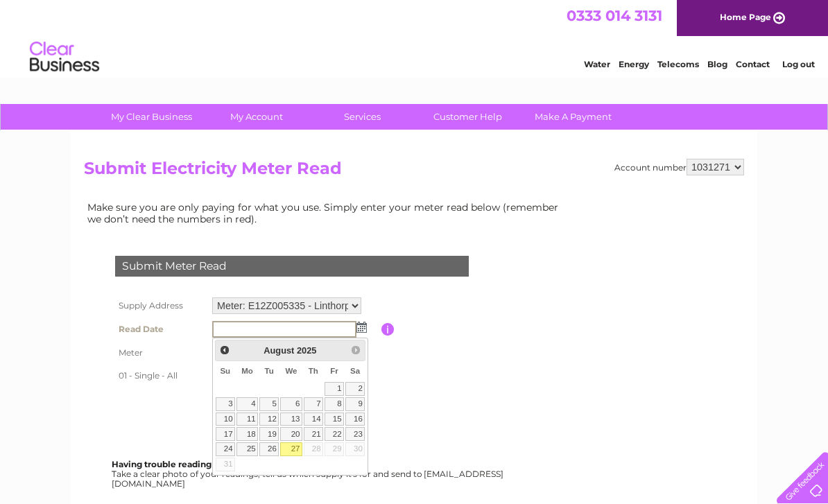 This screenshot has width=828, height=504. I want to click on span: Monday, so click(247, 371).